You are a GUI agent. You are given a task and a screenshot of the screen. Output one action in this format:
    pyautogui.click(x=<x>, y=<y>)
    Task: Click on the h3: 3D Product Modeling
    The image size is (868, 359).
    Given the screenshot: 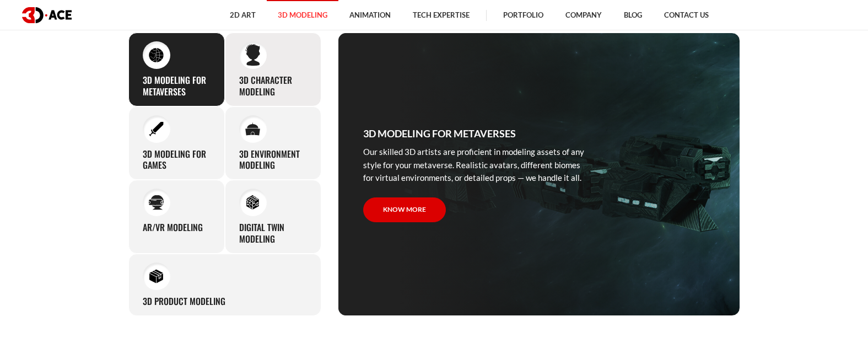 What is the action you would take?
    pyautogui.click(x=184, y=301)
    